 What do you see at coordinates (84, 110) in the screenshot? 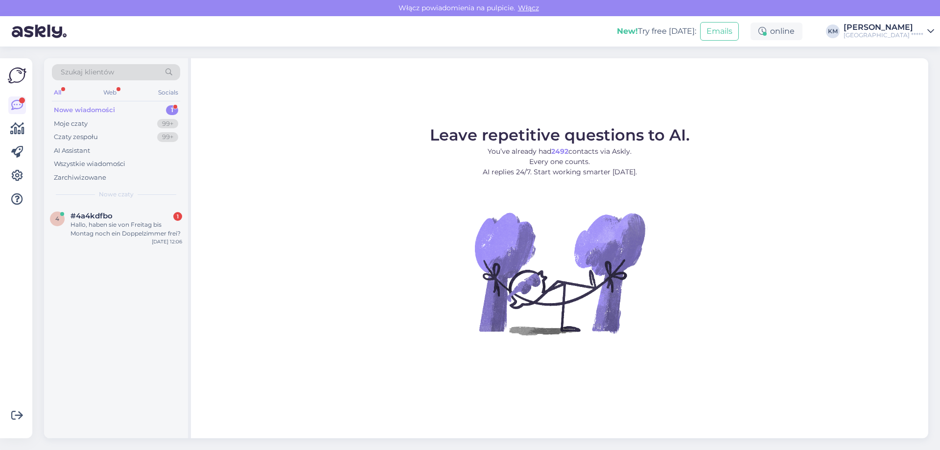
I see `div: Nowe wiadomości` at bounding box center [84, 110].